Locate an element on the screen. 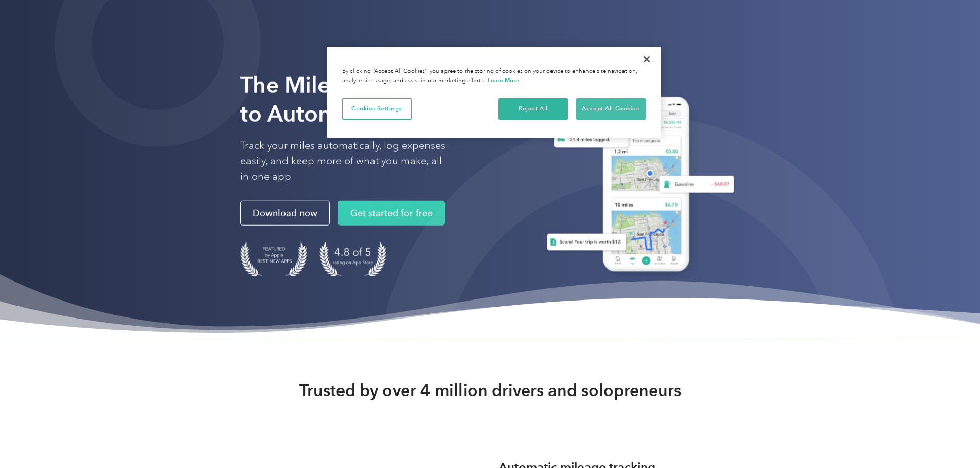 This screenshot has height=468, width=980. img: 4.9 out of 5 stars on the app store is located at coordinates (353, 259).